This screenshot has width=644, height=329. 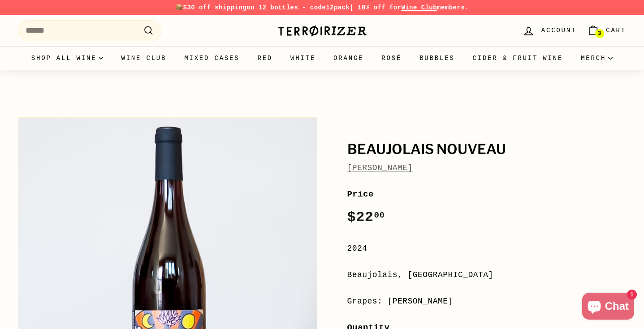 I want to click on a: Account, so click(x=549, y=31).